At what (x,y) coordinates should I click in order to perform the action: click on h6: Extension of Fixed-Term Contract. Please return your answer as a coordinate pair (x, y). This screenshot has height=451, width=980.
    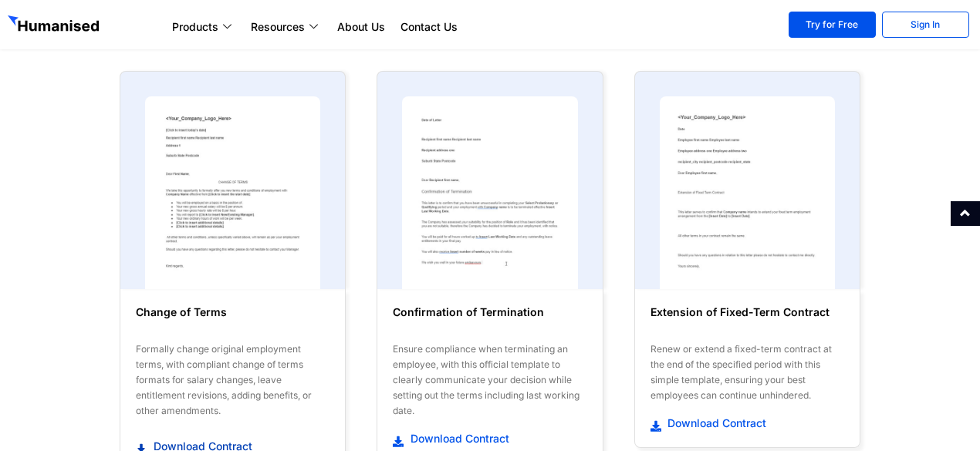
    Looking at the image, I should click on (747, 320).